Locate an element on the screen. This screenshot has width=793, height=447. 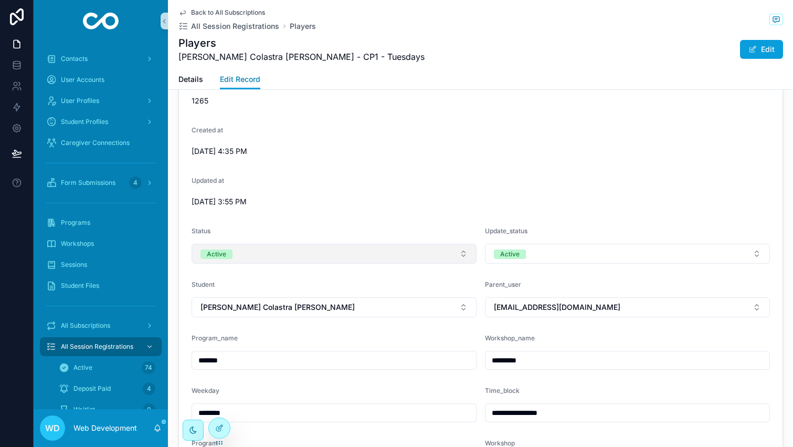
span: All Subscriptions is located at coordinates (86, 325).